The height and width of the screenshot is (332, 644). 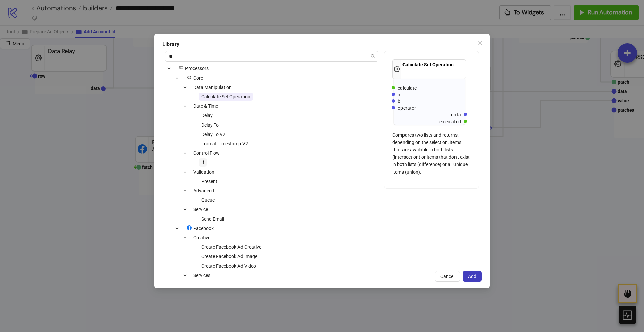 What do you see at coordinates (209, 182) in the screenshot?
I see `span: Present` at bounding box center [209, 182].